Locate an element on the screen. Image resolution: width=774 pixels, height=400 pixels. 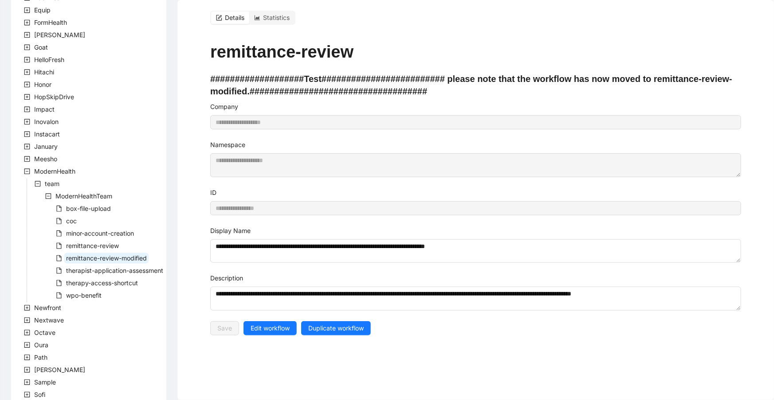
button: Duplicate workflow is located at coordinates (336, 329).